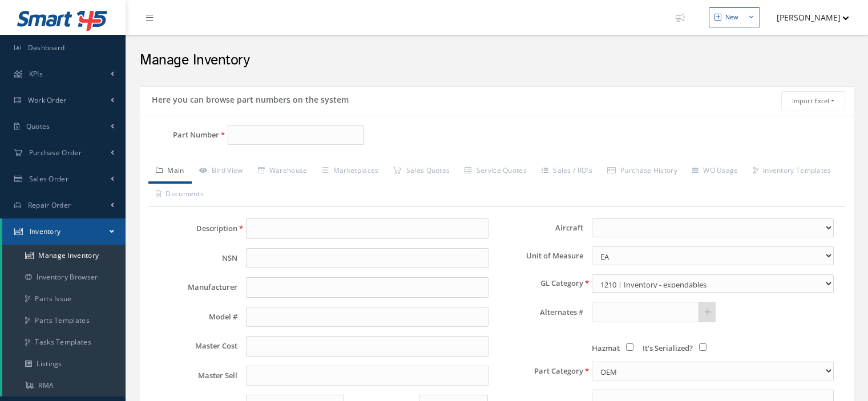 This screenshot has width=868, height=401. What do you see at coordinates (64, 232) in the screenshot?
I see `a: Inventory` at bounding box center [64, 232].